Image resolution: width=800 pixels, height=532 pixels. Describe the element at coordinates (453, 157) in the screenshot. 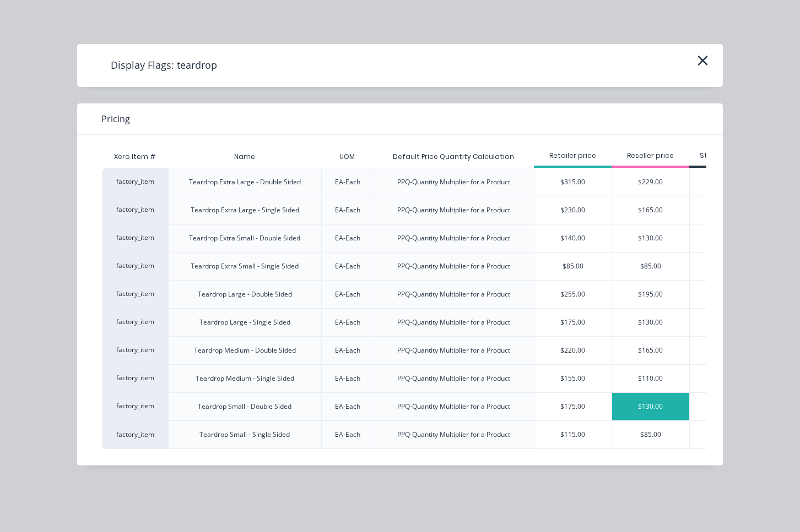

I see `div: Default Price Quantity Calculation` at that location.